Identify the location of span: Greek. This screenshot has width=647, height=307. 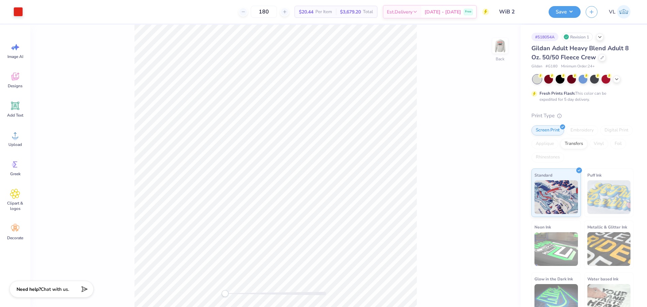
(15, 174).